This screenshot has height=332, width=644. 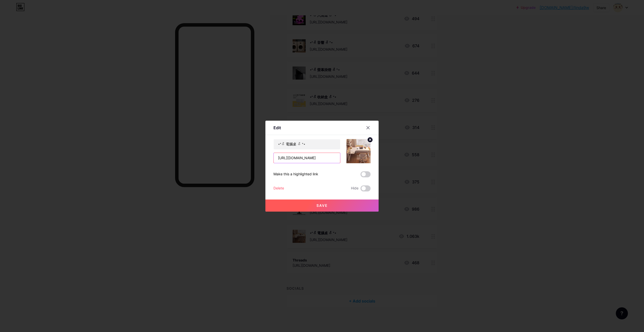 I want to click on span: Save, so click(x=322, y=205).